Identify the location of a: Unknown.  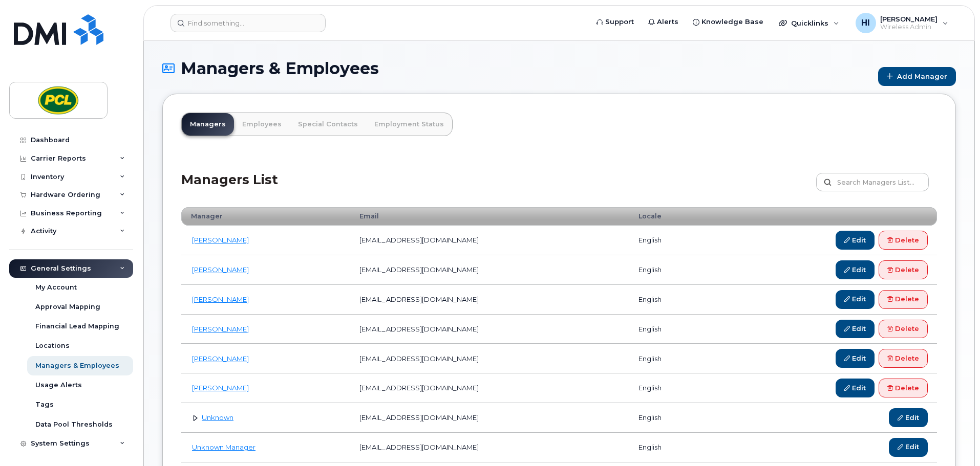
(217, 418).